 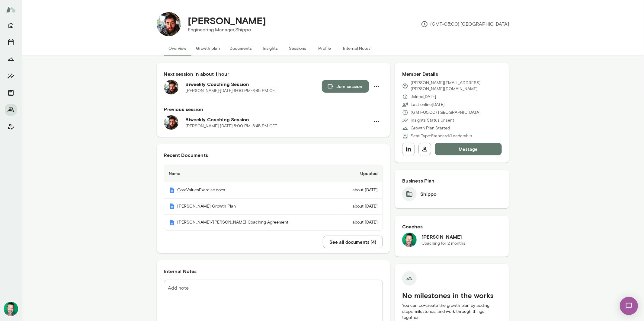 What do you see at coordinates (359, 174) in the screenshot?
I see `th: Updated` at bounding box center [359, 174].